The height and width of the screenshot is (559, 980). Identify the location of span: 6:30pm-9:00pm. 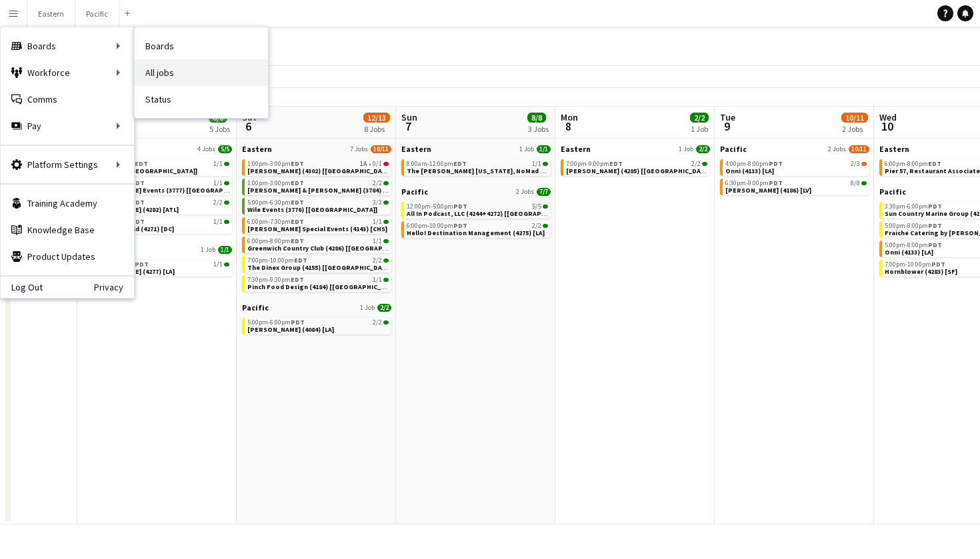
(754, 183).